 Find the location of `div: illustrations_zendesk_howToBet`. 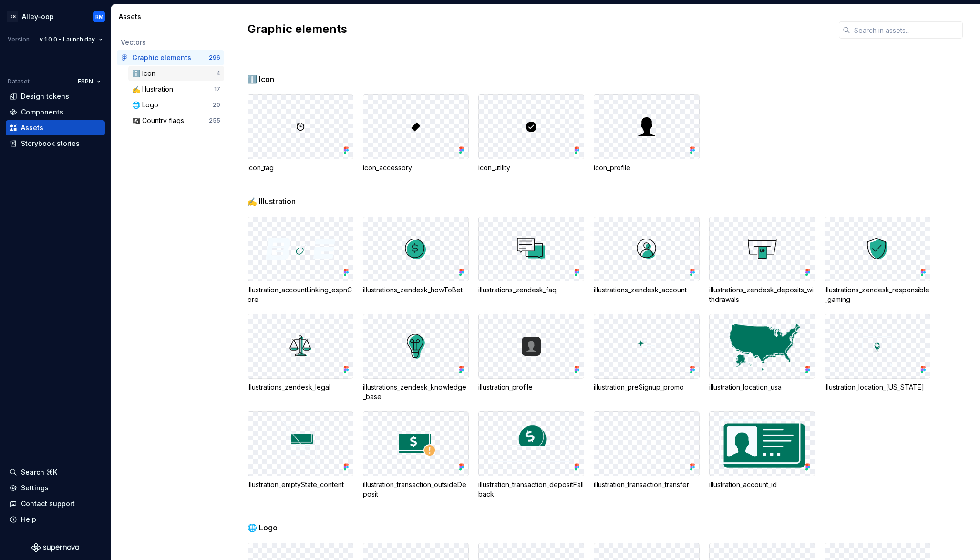

div: illustrations_zendesk_howToBet is located at coordinates (416, 290).